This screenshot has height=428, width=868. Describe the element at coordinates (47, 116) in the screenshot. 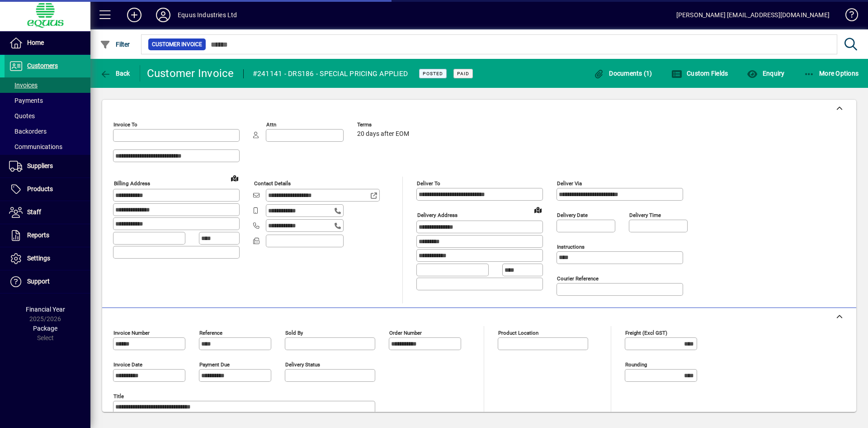

I see `a: Quotes` at that location.